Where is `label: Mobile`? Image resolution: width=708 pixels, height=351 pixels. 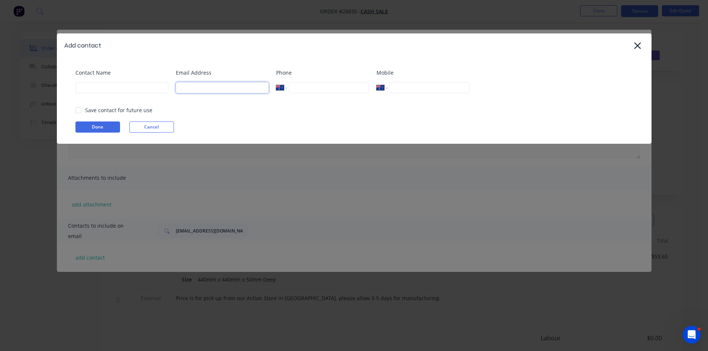
label: Mobile is located at coordinates (423, 72).